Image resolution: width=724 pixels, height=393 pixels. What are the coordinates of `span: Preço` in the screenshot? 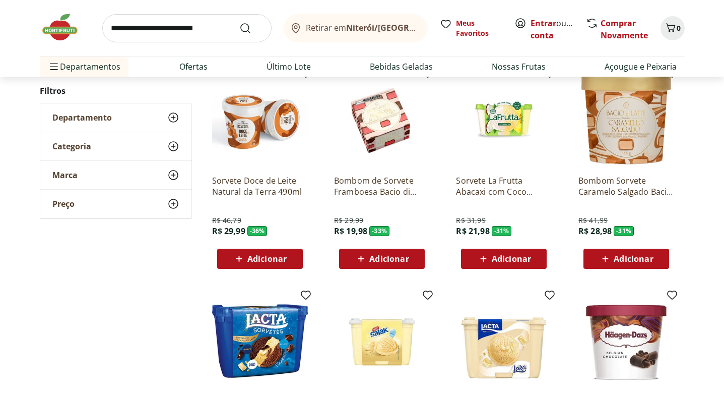 It's located at (64, 204).